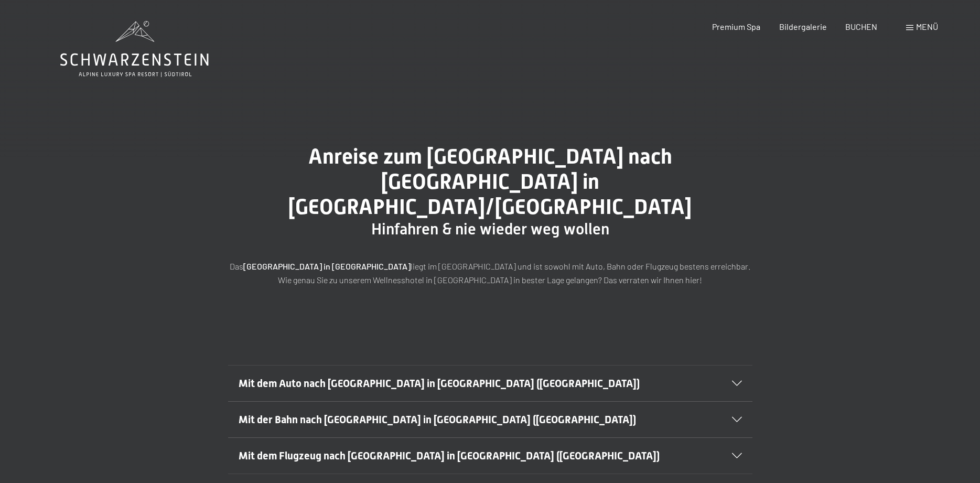 Image resolution: width=980 pixels, height=483 pixels. I want to click on span: Hinfahren & nie wieder weg wollen, so click(490, 228).